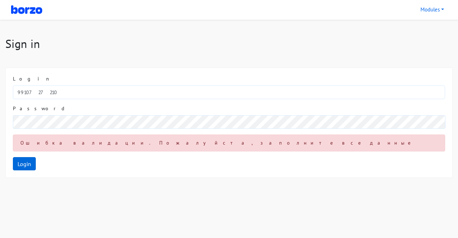 The image size is (458, 238). What do you see at coordinates (24, 164) in the screenshot?
I see `a: Login` at bounding box center [24, 164].